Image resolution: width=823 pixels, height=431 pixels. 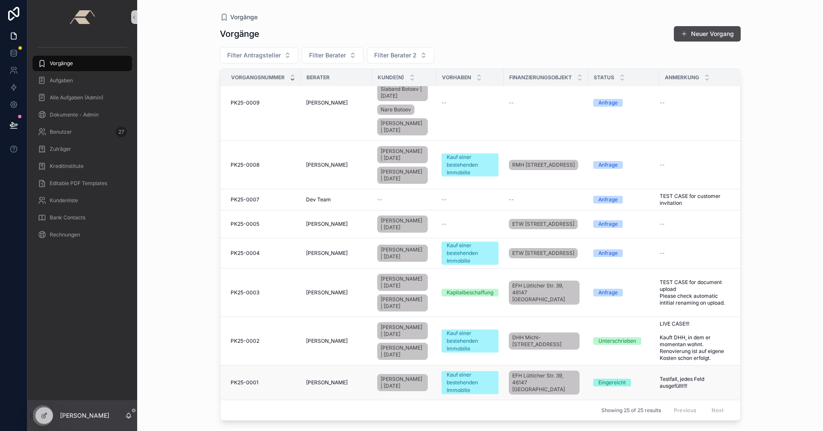 I want to click on a: Testfall, jedes Feld ausgefüllt!!!, so click(x=694, y=383).